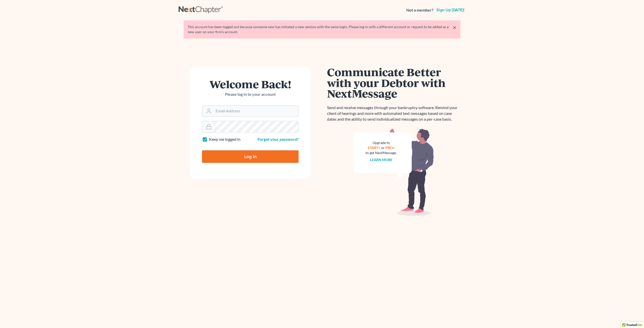 The width and height of the screenshot is (644, 328). What do you see at coordinates (381, 153) in the screenshot?
I see `div: to get NextMessage.` at bounding box center [381, 153].